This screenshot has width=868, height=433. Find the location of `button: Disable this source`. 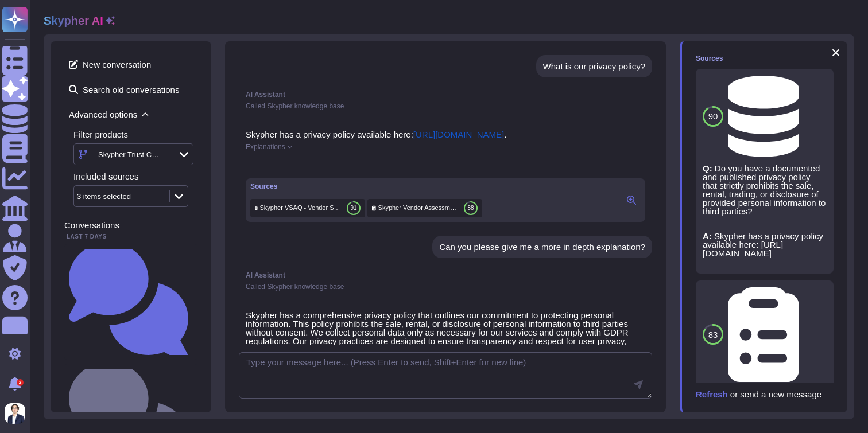

button: Disable this source is located at coordinates (817, 85).